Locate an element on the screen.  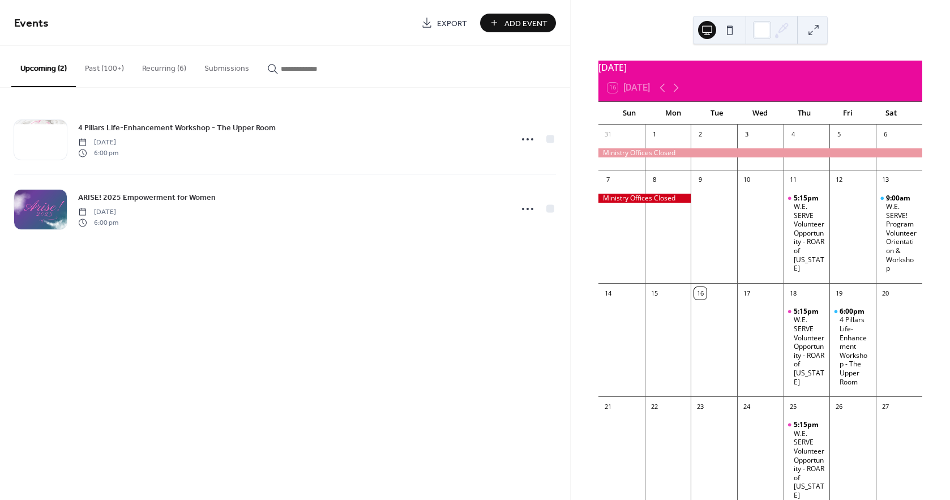
div: 2 is located at coordinates (700, 135).